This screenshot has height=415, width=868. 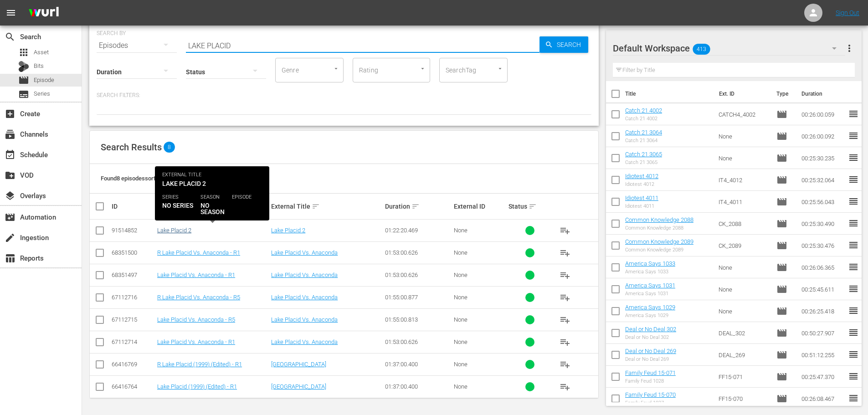 I want to click on a: R Lake Placid (1999) (Edited) - R1, so click(x=200, y=364).